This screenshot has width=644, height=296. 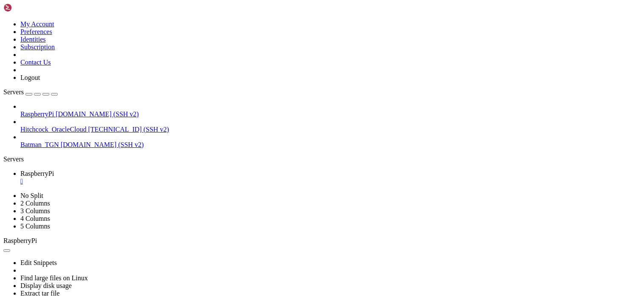 What do you see at coordinates (35, 210) in the screenshot?
I see `a: 3 Columns` at bounding box center [35, 210].